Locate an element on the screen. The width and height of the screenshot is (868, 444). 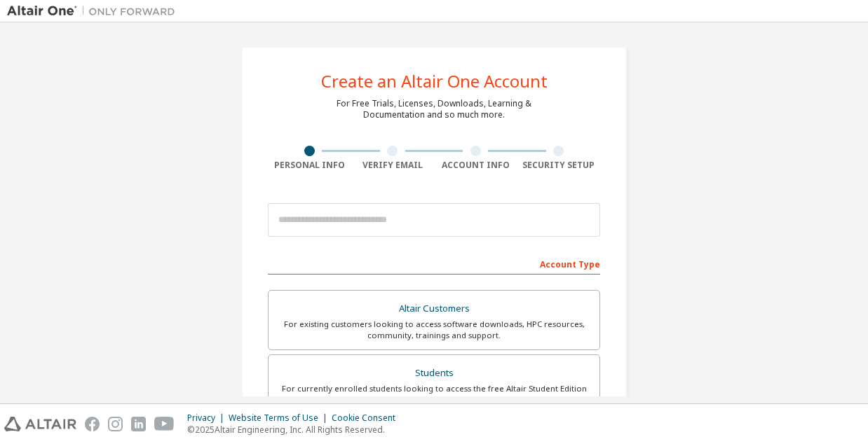
p: © 2025 Altair Engineering, Inc. All Rights Reserved. is located at coordinates (295, 429).